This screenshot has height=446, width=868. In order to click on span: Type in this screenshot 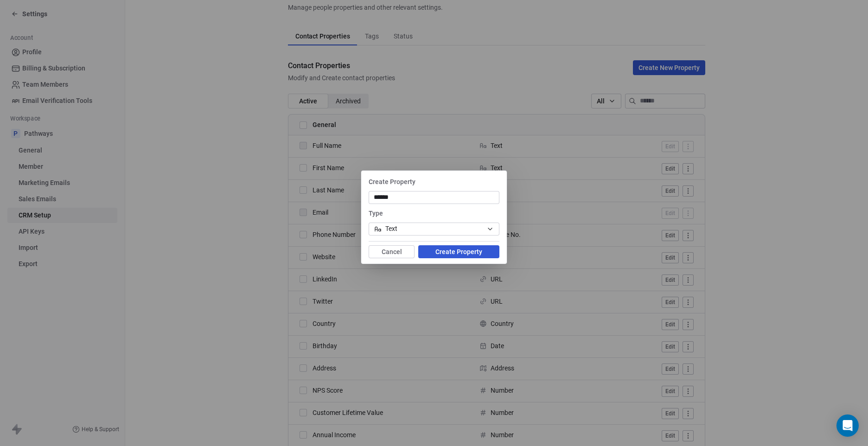, I will do `click(376, 213)`.